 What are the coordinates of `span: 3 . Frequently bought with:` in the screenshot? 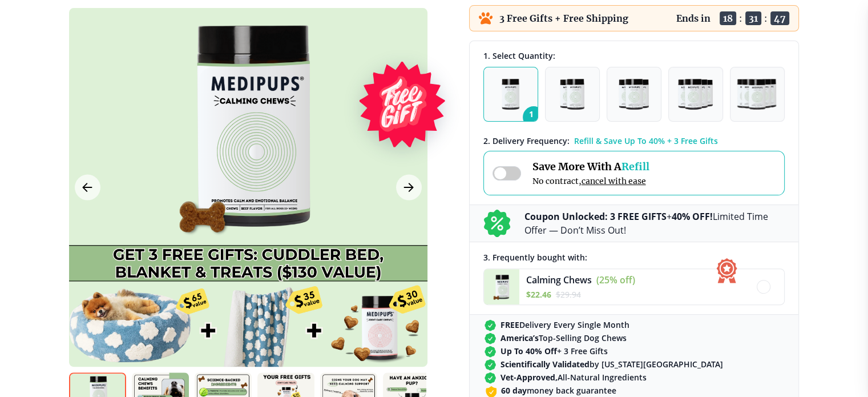 It's located at (535, 257).